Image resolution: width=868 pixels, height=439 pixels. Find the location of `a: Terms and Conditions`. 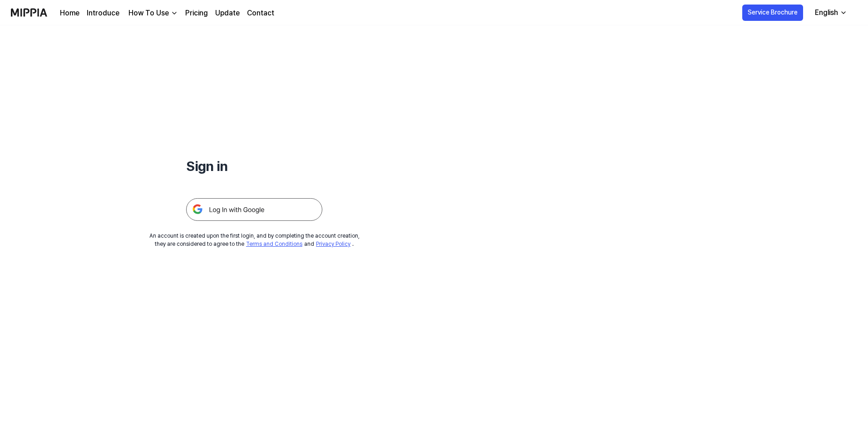

a: Terms and Conditions is located at coordinates (274, 244).